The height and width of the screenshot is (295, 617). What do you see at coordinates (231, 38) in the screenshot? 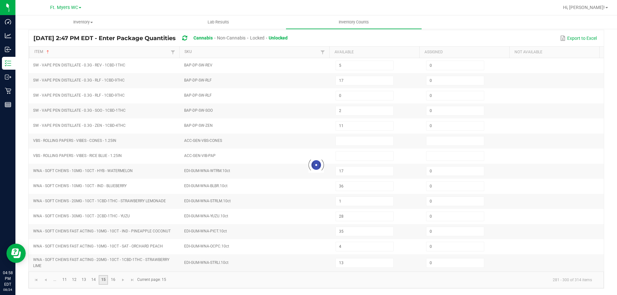
I see `span: Non-Cannabis` at bounding box center [231, 38].